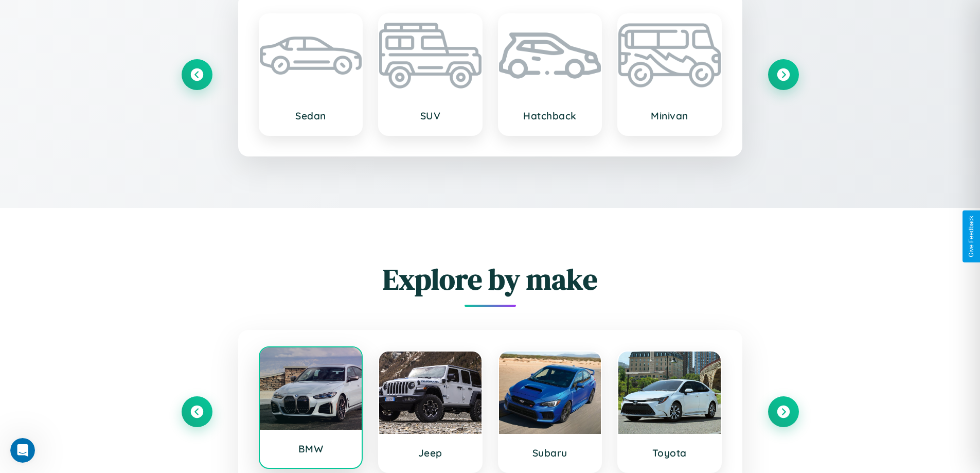 This screenshot has height=473, width=980. Describe the element at coordinates (490, 279) in the screenshot. I see `h2: Explore by make` at that location.